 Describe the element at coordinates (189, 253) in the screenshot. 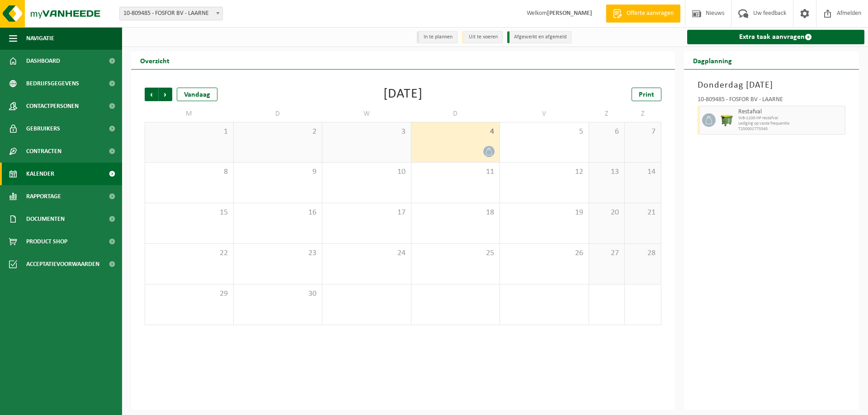

I see `span: 22` at that location.